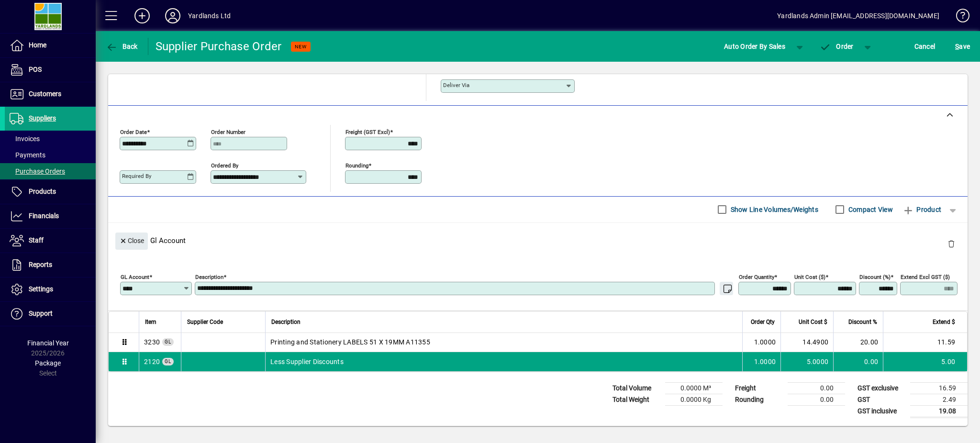 This screenshot has height=443, width=980. I want to click on button: Close, so click(132, 241).